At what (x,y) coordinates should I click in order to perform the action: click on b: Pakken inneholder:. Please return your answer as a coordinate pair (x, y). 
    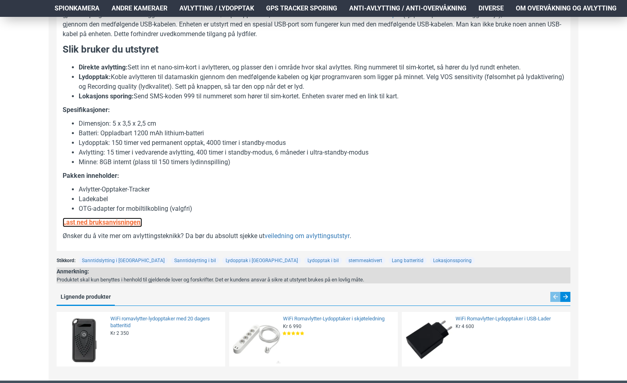
    Looking at the image, I should click on (91, 175).